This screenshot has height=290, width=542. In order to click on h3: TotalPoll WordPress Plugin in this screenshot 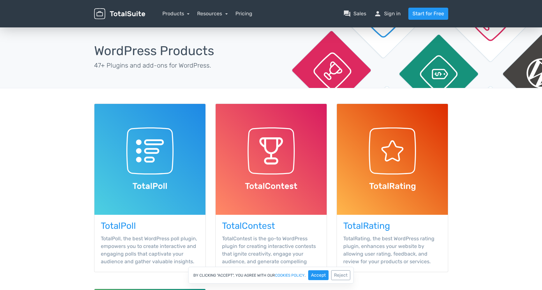, I will do `click(150, 226)`.